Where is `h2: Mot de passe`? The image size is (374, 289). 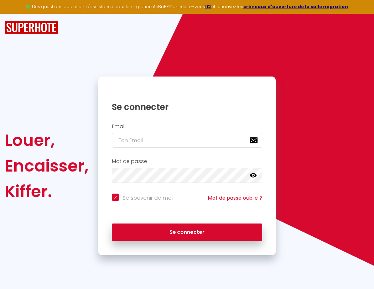
h2: Mot de passe is located at coordinates (187, 161).